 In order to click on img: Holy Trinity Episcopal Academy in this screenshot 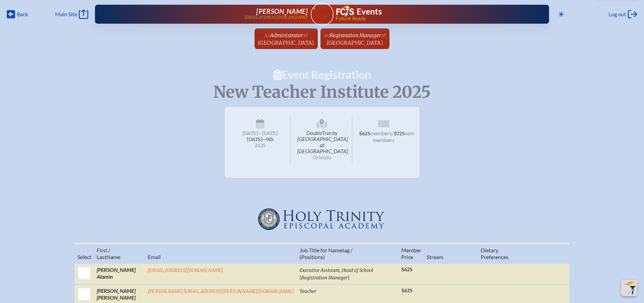, I will do `click(322, 219)`.